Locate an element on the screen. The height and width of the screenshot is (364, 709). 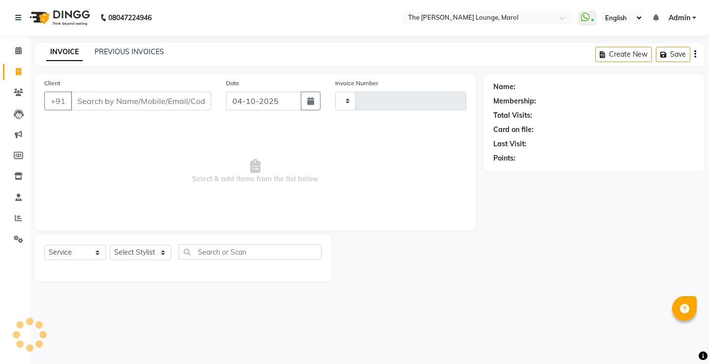
span: Admin is located at coordinates (680, 18).